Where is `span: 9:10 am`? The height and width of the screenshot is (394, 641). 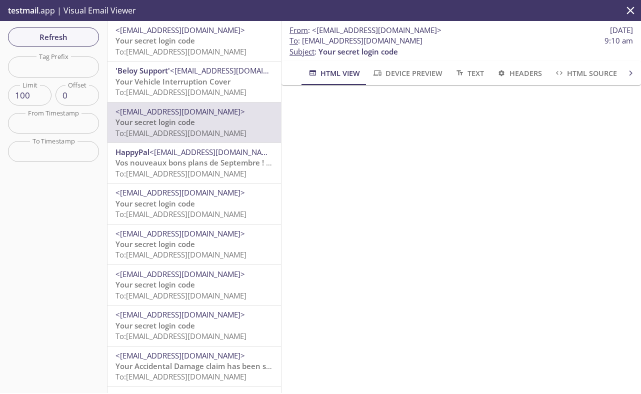 span: 9:10 am is located at coordinates (618, 40).